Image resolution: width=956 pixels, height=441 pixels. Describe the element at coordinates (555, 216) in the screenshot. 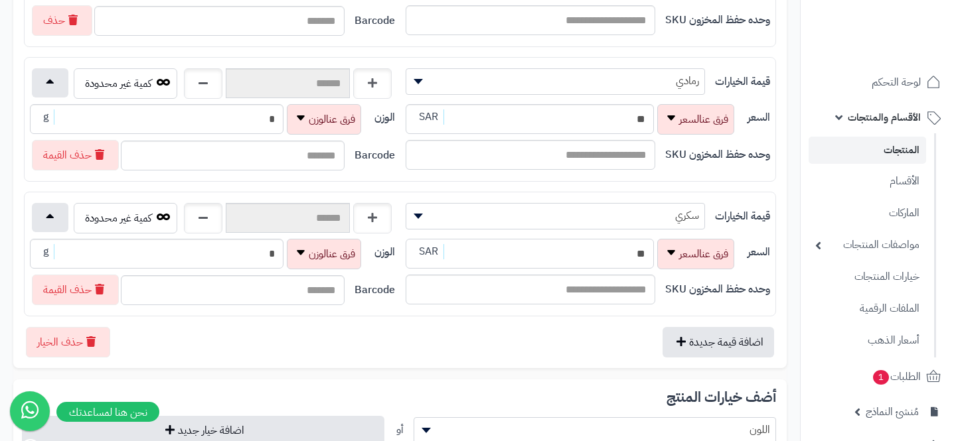

I see `span: سكري` at that location.